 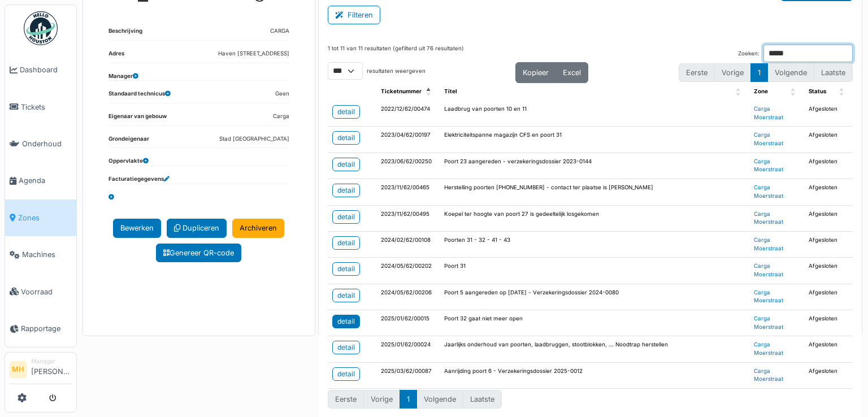 What do you see at coordinates (571, 72) in the screenshot?
I see `span: Excel` at bounding box center [571, 72].